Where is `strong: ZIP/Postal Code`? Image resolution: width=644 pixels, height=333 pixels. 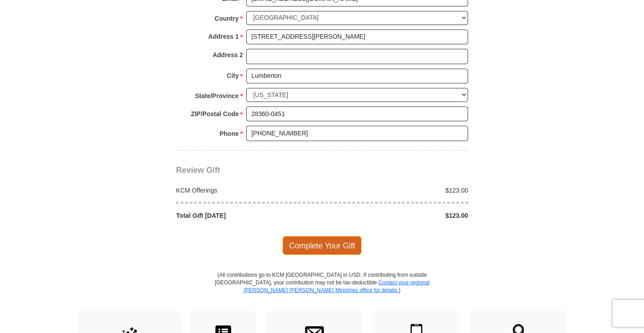 strong: ZIP/Postal Code is located at coordinates (215, 113).